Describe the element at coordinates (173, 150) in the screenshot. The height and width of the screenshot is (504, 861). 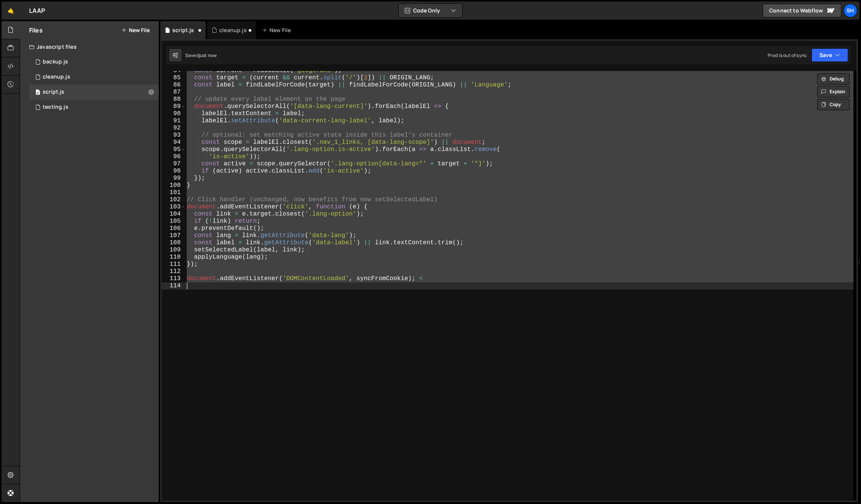
I see `div: 95` at that location.